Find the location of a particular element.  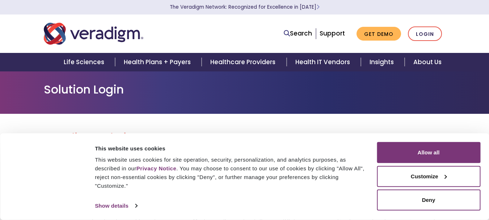

button: Allow all is located at coordinates (429, 152).